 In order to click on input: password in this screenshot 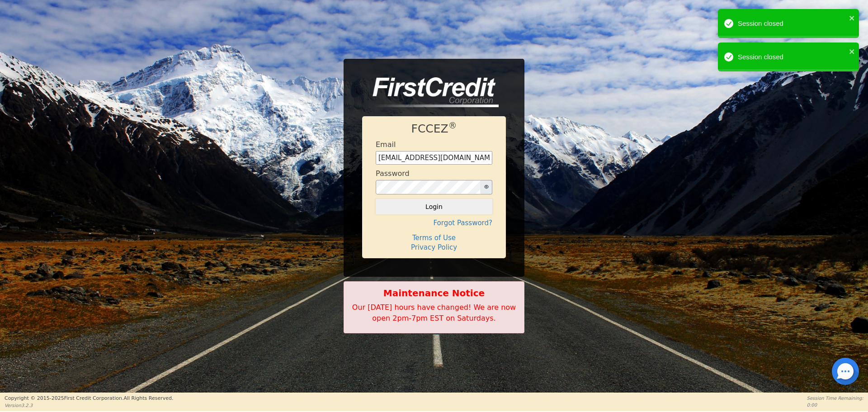, I will do `click(428, 187)`.